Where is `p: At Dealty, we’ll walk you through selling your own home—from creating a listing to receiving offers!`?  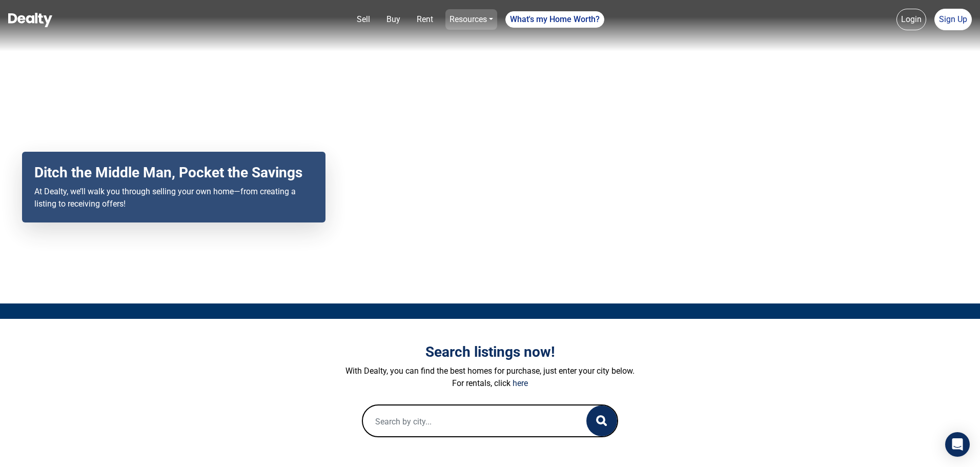
p: At Dealty, we’ll walk you through selling your own home—from creating a listing to receiving offers! is located at coordinates (173, 198).